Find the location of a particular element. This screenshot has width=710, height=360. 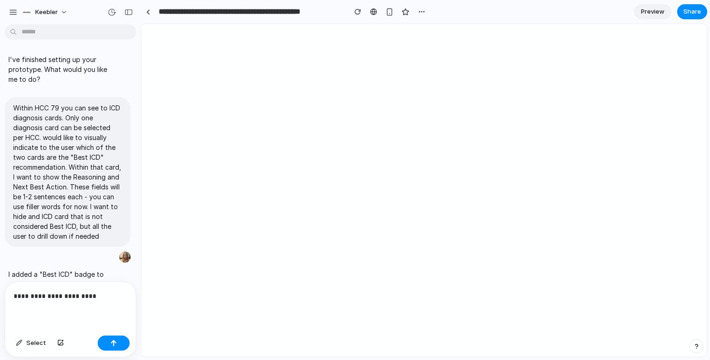

span: Select is located at coordinates (36, 343).